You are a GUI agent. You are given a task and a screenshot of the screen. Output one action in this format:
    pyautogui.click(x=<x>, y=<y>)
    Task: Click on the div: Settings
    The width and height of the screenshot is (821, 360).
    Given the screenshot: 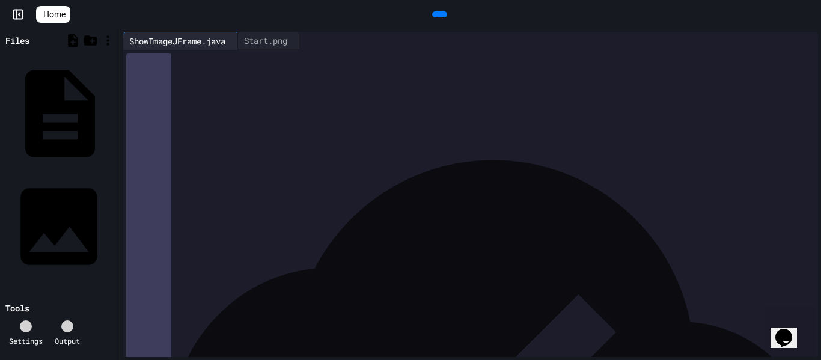 What is the action you would take?
    pyautogui.click(x=26, y=341)
    